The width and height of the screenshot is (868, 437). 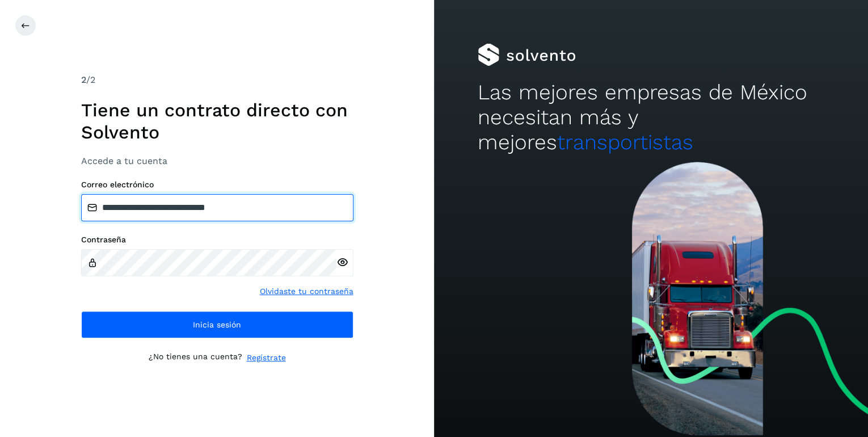 What do you see at coordinates (217, 240) in the screenshot?
I see `label: Contraseña` at bounding box center [217, 240].